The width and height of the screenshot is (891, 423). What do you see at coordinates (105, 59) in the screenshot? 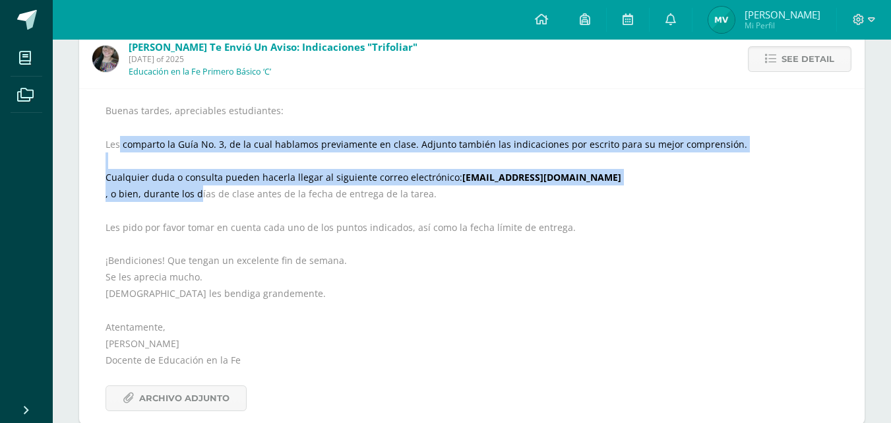
I see `img: 8322e32a4062cfa8b237c59eedf4f548.png` at bounding box center [105, 59].